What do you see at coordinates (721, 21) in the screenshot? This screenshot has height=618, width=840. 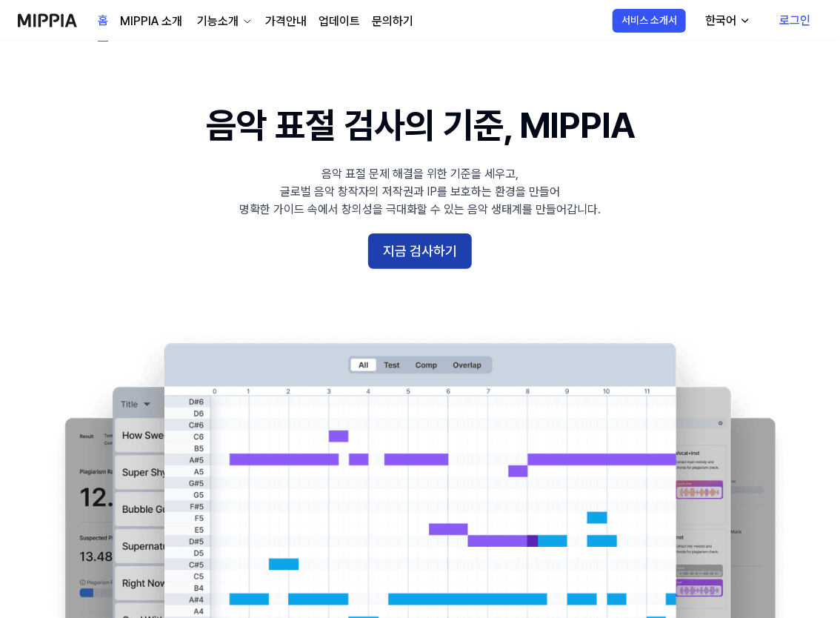 I see `div: 한국어` at bounding box center [721, 21].